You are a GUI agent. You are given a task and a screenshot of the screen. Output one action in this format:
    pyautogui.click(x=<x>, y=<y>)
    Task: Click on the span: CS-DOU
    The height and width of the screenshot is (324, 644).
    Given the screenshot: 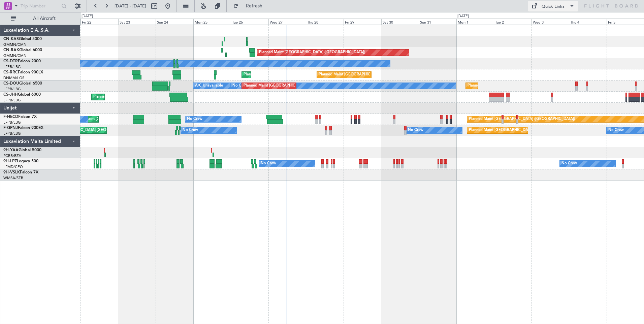 What is the action you would take?
    pyautogui.click(x=11, y=84)
    